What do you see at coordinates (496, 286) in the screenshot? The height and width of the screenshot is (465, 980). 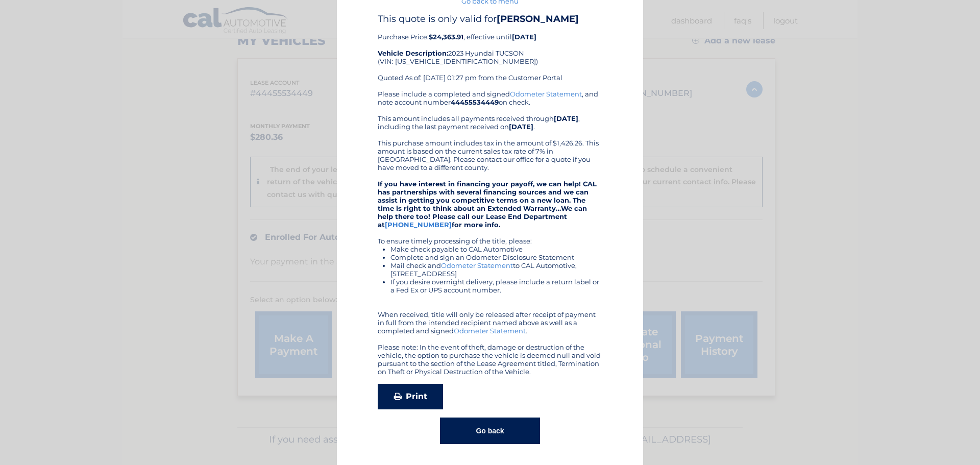 I see `li: If you desire overnight delivery, please include a return label or a Fed Ex or UPS account number.` at bounding box center [496, 286].